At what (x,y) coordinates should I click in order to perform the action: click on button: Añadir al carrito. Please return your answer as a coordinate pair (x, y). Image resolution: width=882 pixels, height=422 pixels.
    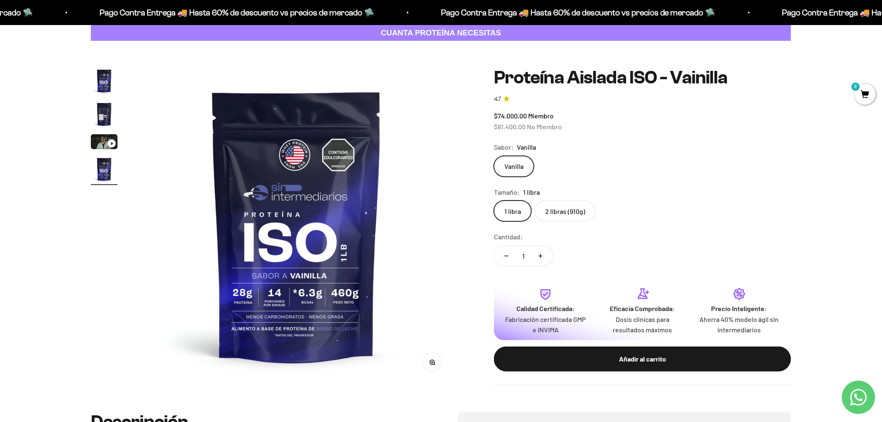
    Looking at the image, I should click on (643, 359).